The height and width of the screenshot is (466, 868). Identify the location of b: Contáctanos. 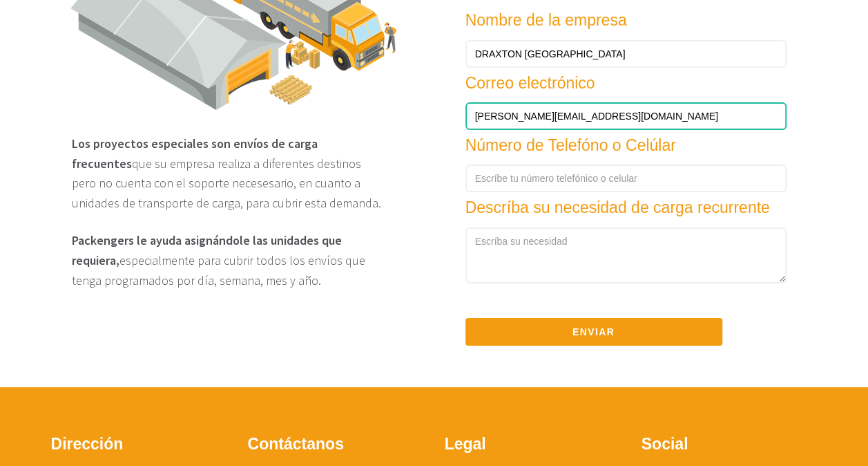
(295, 444).